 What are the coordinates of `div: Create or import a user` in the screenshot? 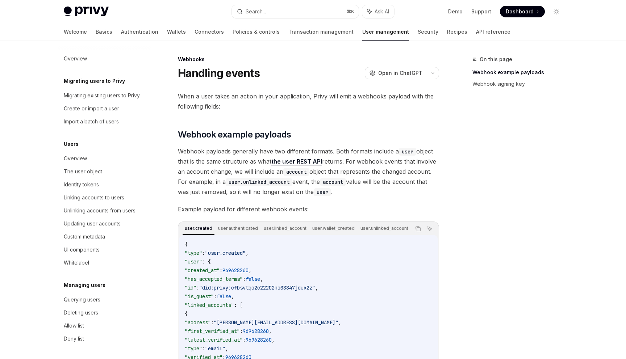 It's located at (91, 109).